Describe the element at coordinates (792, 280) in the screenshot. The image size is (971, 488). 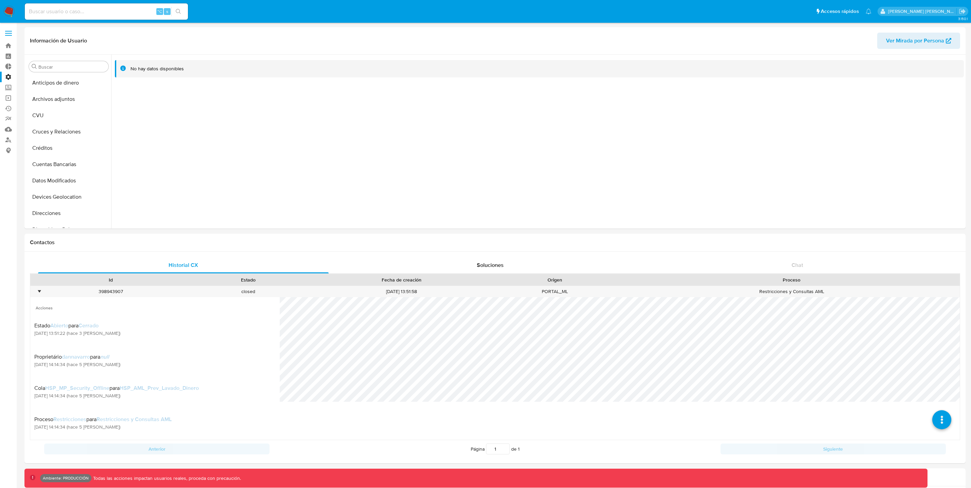
I see `div: Proceso` at that location.